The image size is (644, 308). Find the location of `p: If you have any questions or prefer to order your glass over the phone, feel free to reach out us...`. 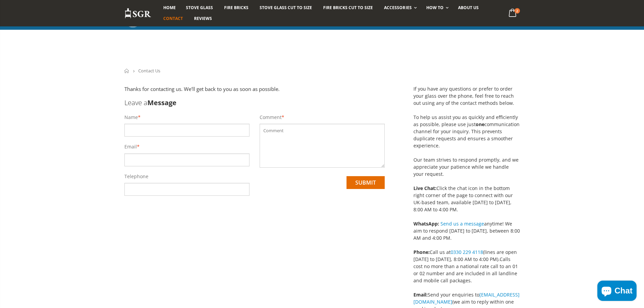

p: If you have any questions or prefer to order your glass over the phone, feel free to reach out us... is located at coordinates (467, 149).